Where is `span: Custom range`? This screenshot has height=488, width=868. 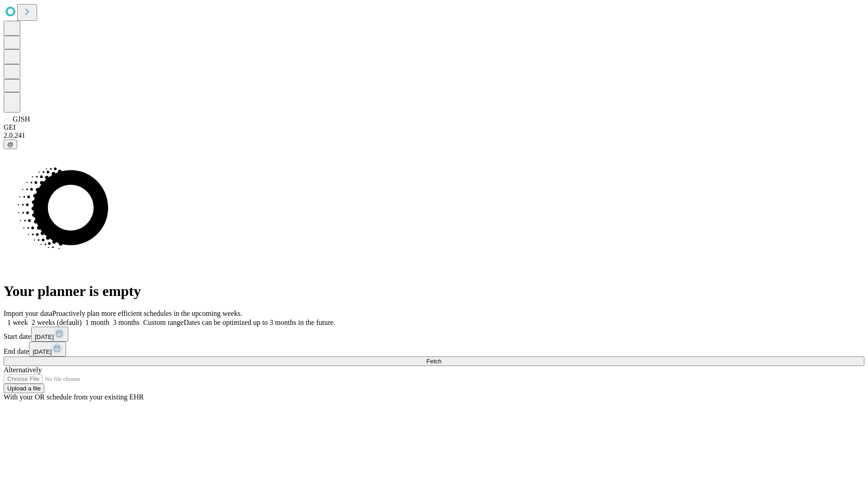 span: Custom range is located at coordinates (163, 322).